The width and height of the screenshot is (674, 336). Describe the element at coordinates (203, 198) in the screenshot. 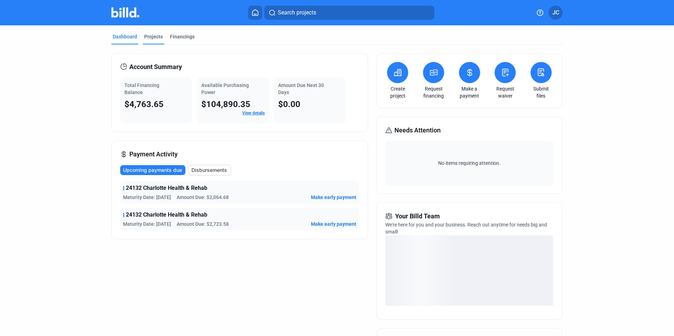

I see `span: Amount Due: $2,064.68` at that location.